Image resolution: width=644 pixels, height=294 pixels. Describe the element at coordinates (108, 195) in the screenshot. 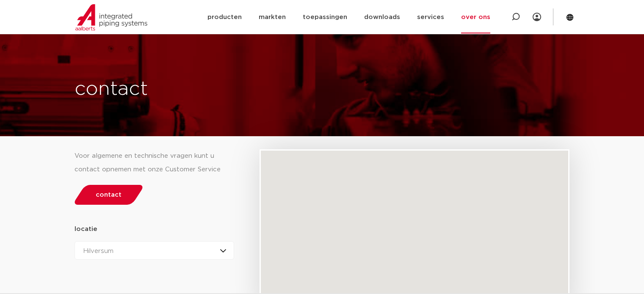

I see `a: contact` at that location.